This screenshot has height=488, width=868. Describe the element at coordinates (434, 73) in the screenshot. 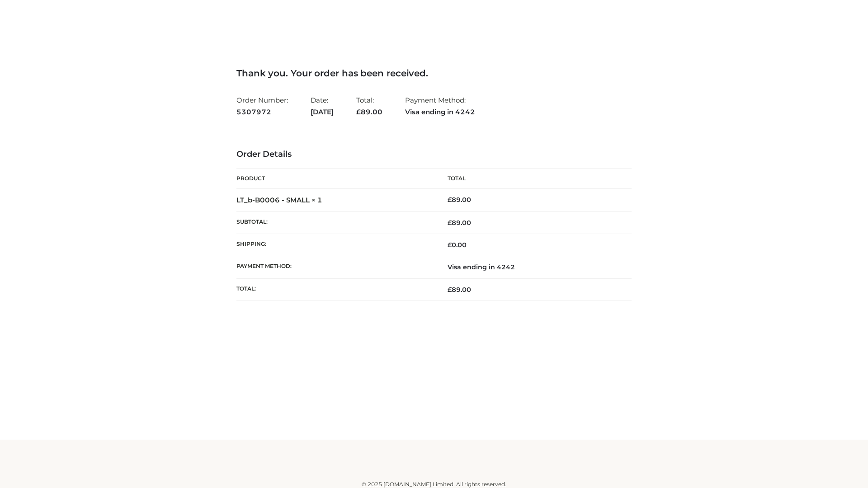

I see `h3: Thank you. Your order has been received.` at that location.